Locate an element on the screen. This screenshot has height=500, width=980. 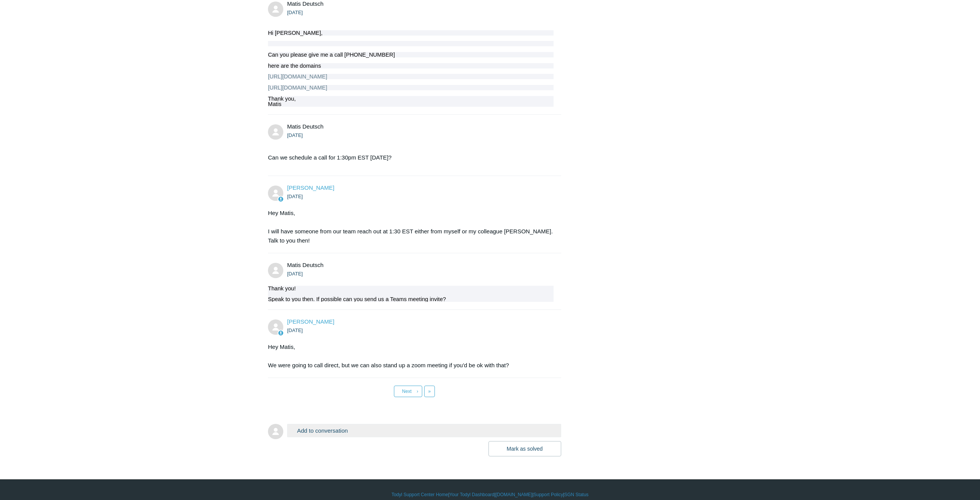
button: Add to conversation is located at coordinates (424, 431).